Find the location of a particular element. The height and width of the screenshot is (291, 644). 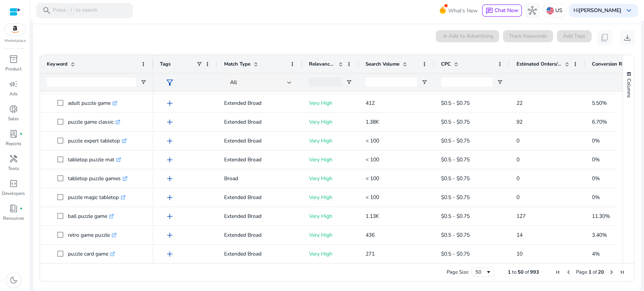

span: All is located at coordinates (233, 82).